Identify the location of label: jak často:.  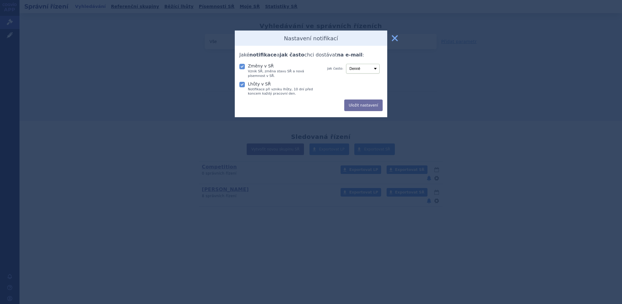
(335, 69).